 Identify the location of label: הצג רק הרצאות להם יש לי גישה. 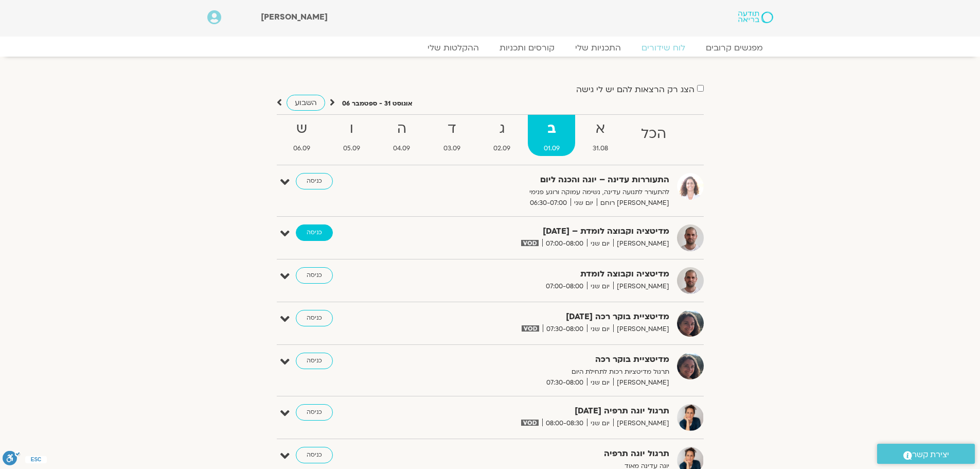
(635, 89).